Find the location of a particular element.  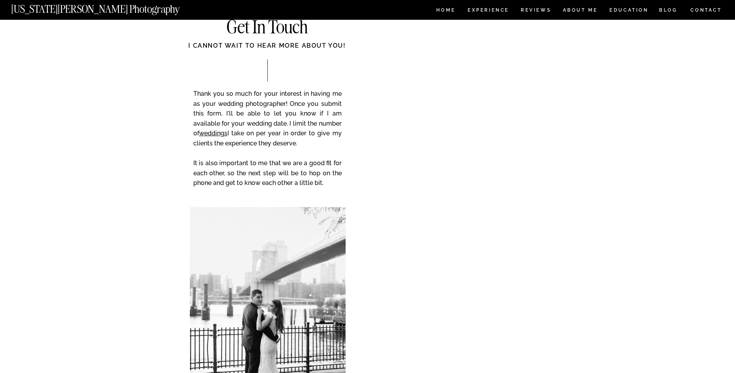

a: EDUCATION is located at coordinates (629, 11).